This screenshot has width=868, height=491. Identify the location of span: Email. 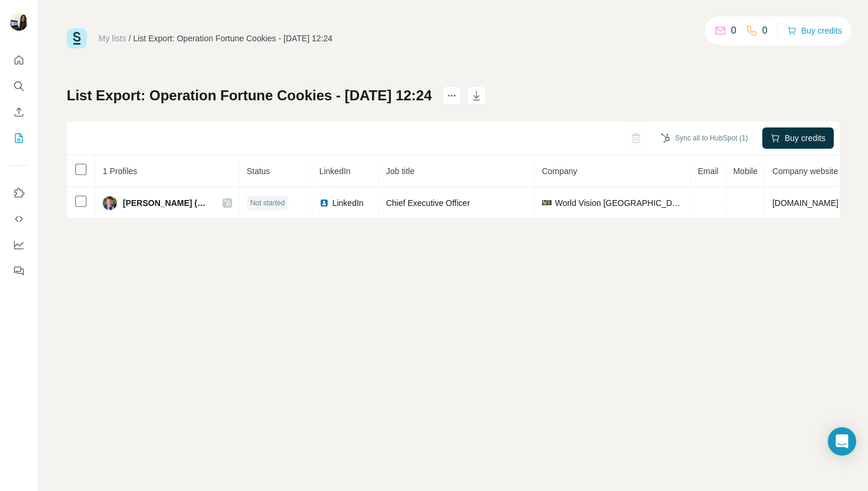
(708, 171).